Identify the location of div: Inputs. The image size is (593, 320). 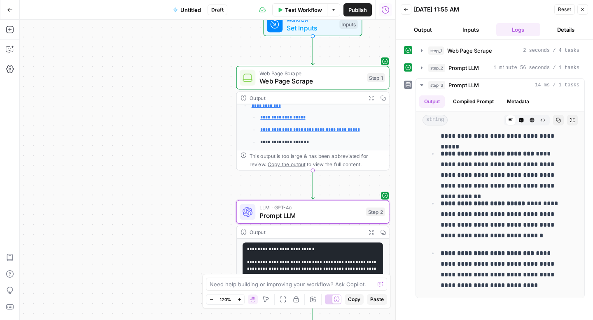
(348, 24).